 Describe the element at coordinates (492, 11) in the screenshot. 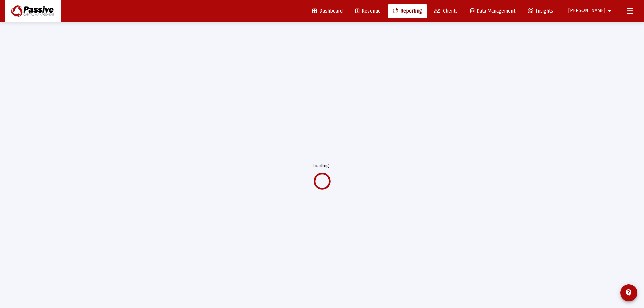

I see `a: Data Management` at that location.